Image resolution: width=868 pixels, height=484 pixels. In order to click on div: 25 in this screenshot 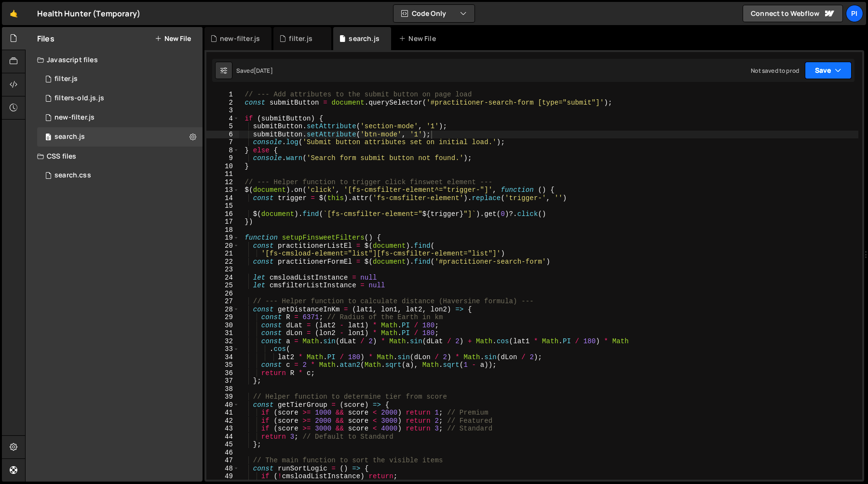, I will do `click(223, 286)`.